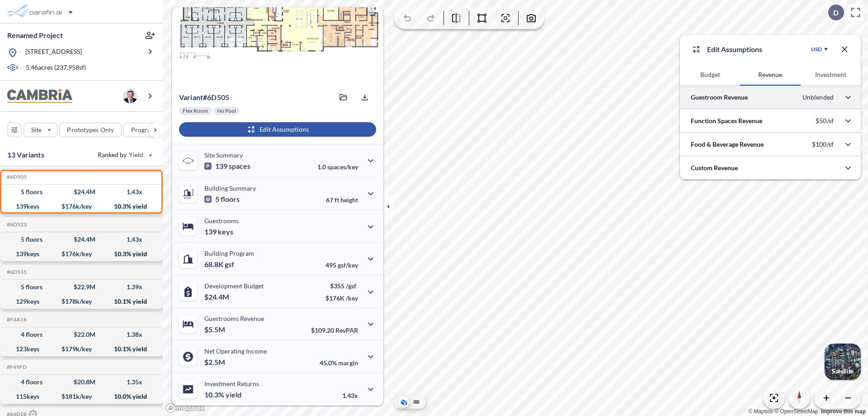 Image resolution: width=868 pixels, height=416 pixels. I want to click on p: Guestrooms, so click(222, 220).